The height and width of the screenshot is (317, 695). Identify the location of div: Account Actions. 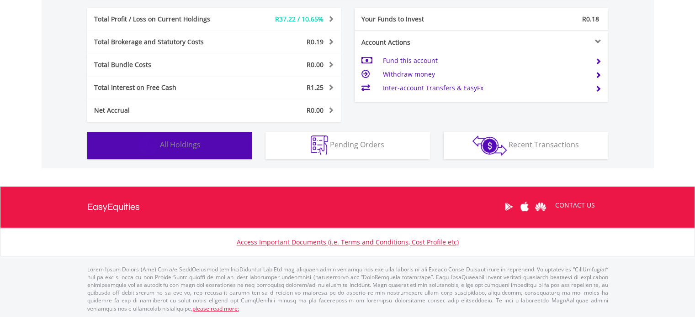
(418, 42).